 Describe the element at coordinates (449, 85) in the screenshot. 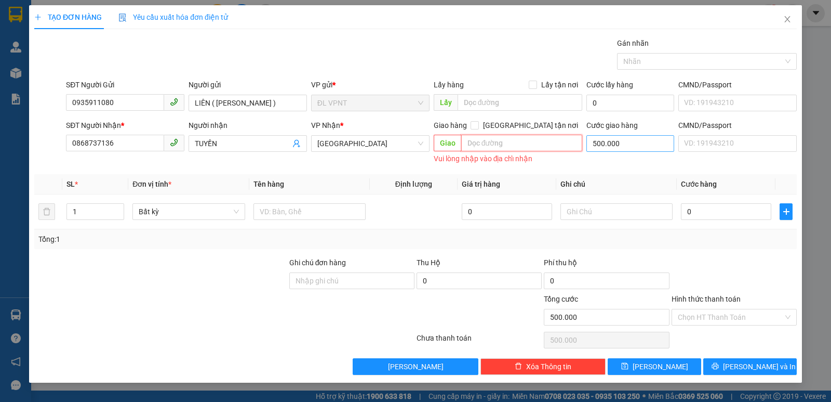

I see `span: Lấy hàng` at that location.